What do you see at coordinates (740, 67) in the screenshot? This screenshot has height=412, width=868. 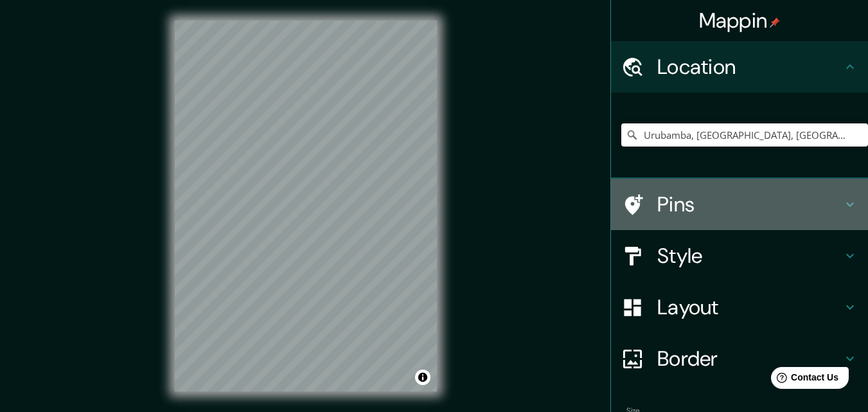 I see `div: Location` at bounding box center [740, 67].